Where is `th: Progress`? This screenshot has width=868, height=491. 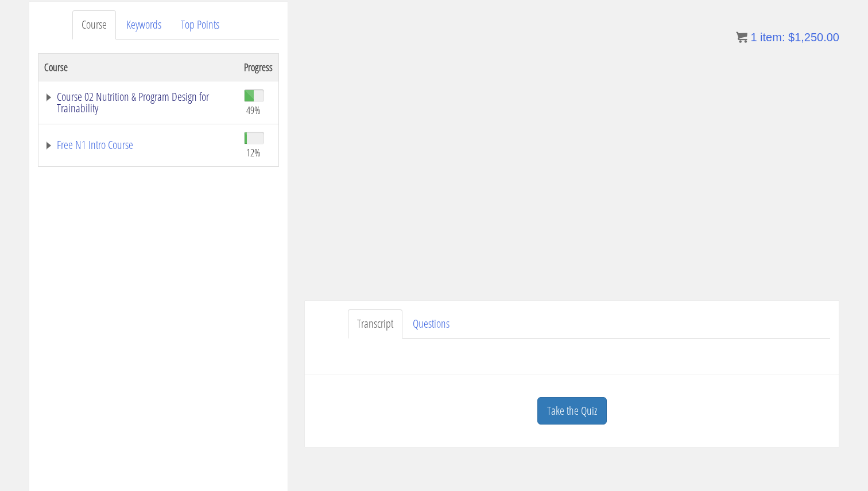 th: Progress is located at coordinates (258, 67).